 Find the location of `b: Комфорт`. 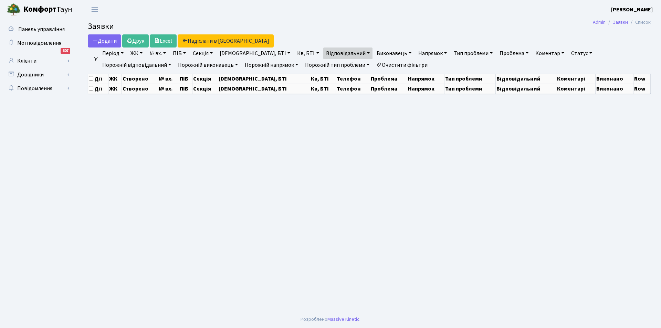

b: Комфорт is located at coordinates (40, 9).